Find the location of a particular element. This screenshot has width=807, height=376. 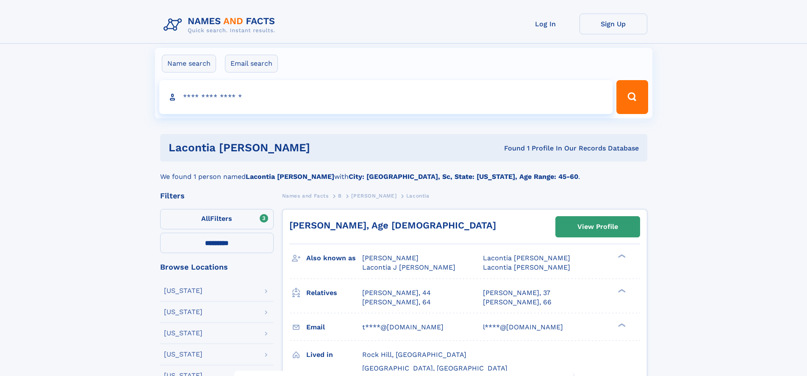

label: Filters is located at coordinates (217, 219).